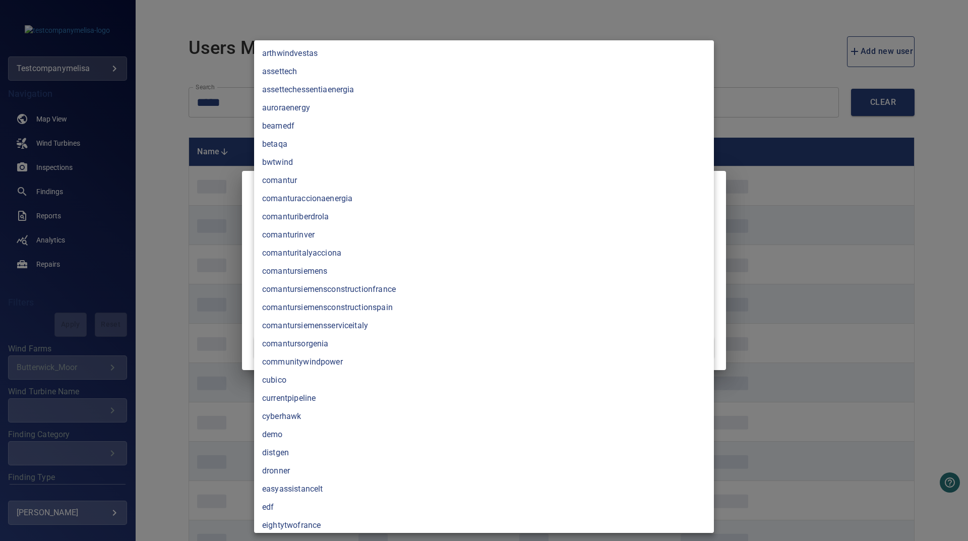 This screenshot has height=541, width=968. Describe the element at coordinates (484, 235) in the screenshot. I see `li: comanturinver` at that location.